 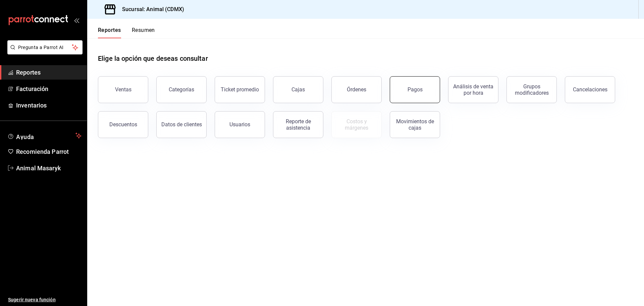 What do you see at coordinates (473, 90) in the screenshot?
I see `button: Análisis de venta por hora` at bounding box center [473, 90].